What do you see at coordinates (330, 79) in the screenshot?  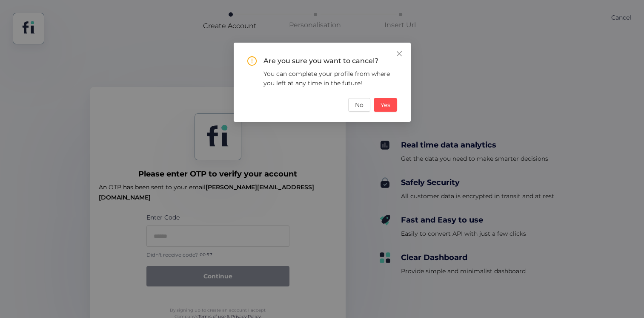 I see `div: You can complete your profile from where you left at any time in the future!` at bounding box center [330, 79].